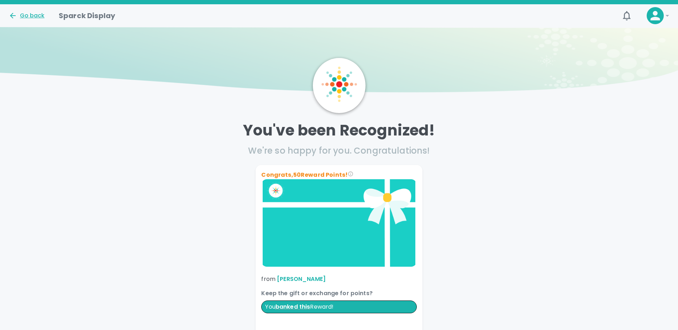  I want to click on img: Sparck logo, so click(339, 84).